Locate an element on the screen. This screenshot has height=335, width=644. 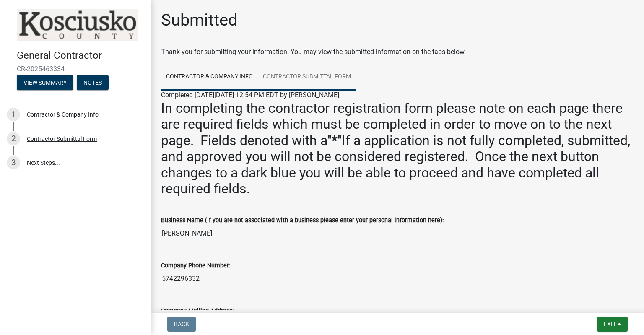
a: Contractor Submittal Form is located at coordinates (307, 77).